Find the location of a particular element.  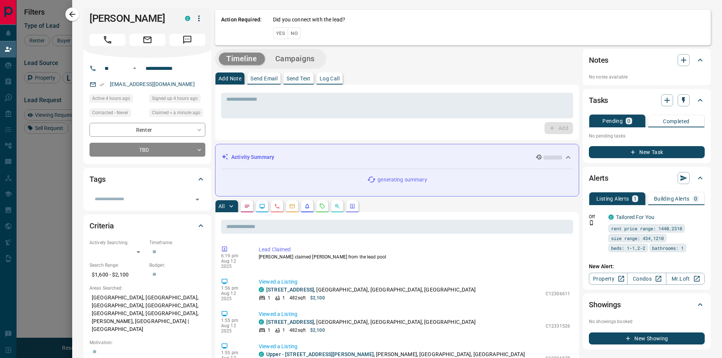

p: Lead Claimed is located at coordinates (415, 250).